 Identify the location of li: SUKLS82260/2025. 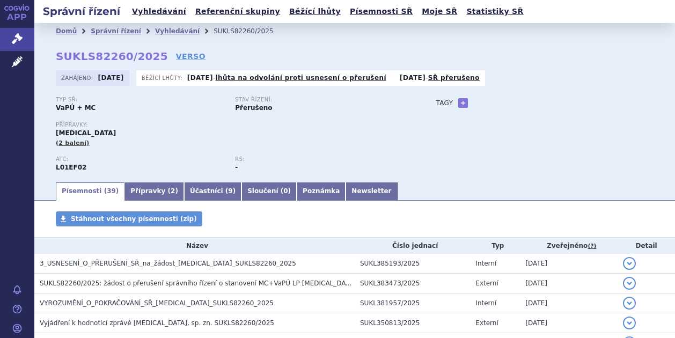
(250, 31).